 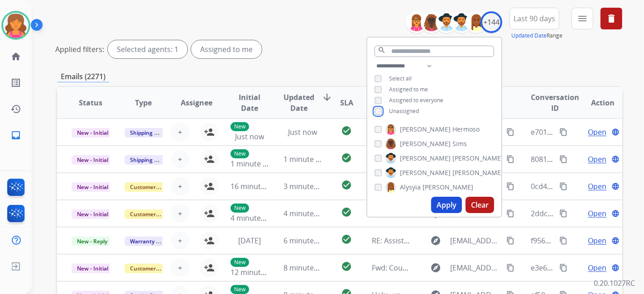 I want to click on mat-icon: list_alt, so click(x=16, y=82).